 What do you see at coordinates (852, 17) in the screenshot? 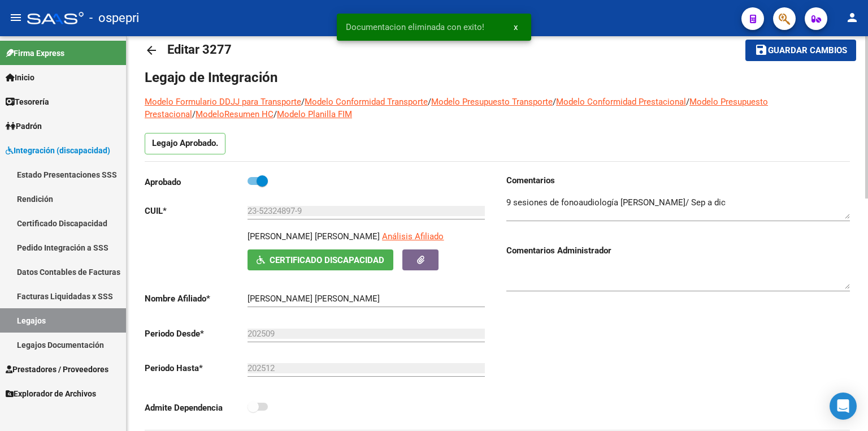
I see `mat-icon: person` at bounding box center [852, 17].